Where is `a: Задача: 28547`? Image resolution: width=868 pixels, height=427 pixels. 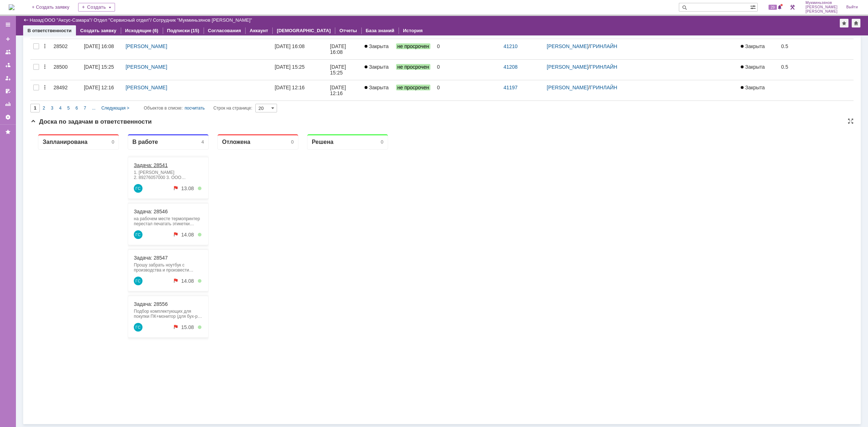 a: Задача: 28547 is located at coordinates (120, 129).